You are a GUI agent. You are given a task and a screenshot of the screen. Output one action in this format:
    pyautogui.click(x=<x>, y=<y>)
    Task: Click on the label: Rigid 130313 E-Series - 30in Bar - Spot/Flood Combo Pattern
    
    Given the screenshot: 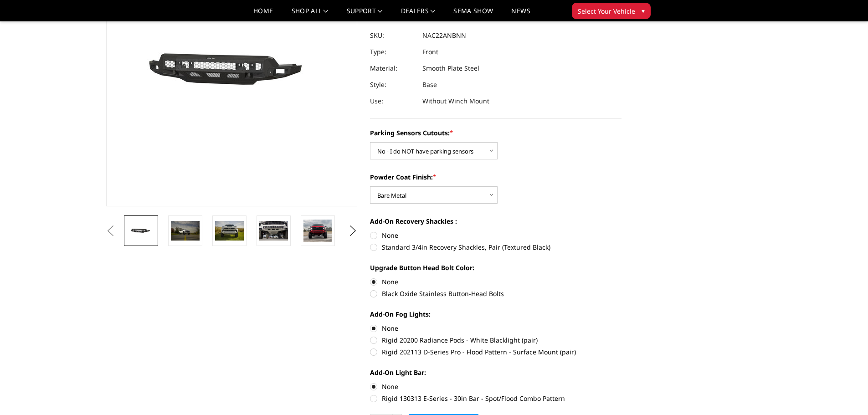 What is the action you would take?
    pyautogui.click(x=496, y=398)
    